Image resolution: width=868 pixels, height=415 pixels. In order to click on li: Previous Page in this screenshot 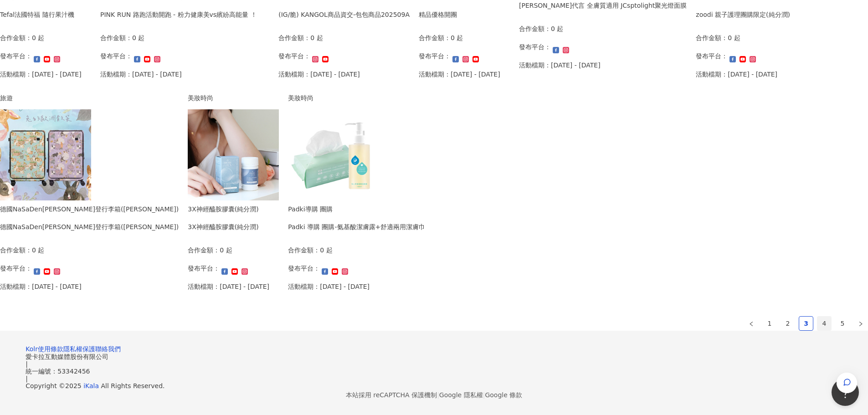, I will do `click(751, 324)`.